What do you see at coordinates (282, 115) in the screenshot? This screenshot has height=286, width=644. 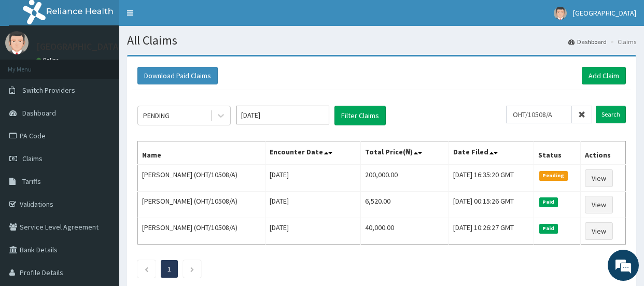 I see `input: Select Month and Year` at bounding box center [282, 115].